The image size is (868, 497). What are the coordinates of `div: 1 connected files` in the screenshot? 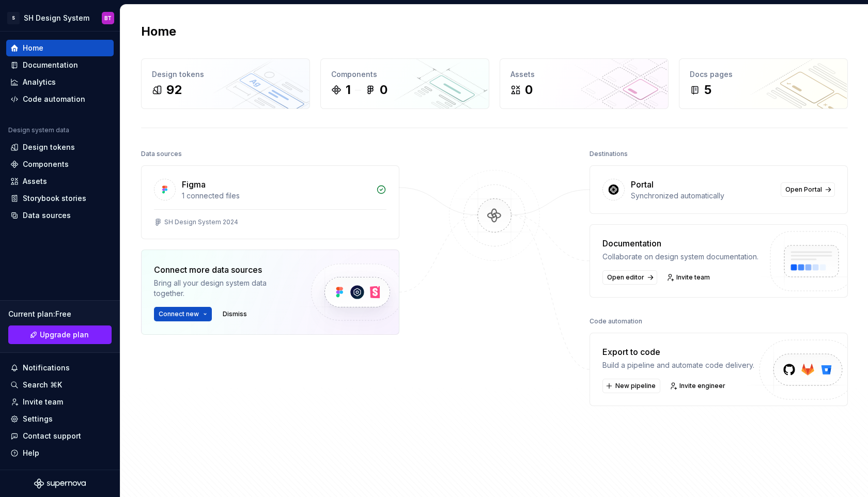 It's located at (276, 196).